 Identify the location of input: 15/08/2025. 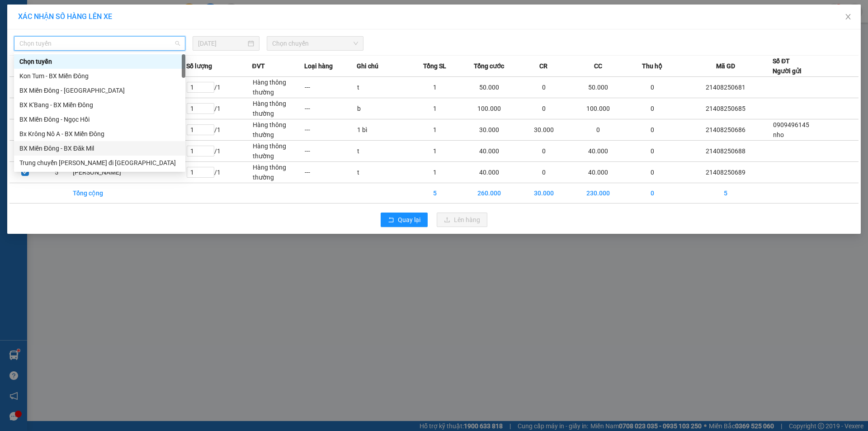
(222, 43).